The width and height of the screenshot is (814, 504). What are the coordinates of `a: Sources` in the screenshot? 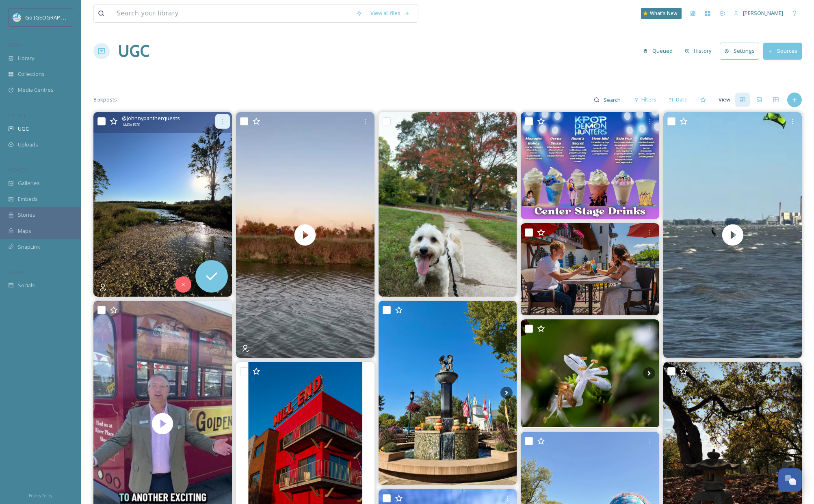 It's located at (782, 50).